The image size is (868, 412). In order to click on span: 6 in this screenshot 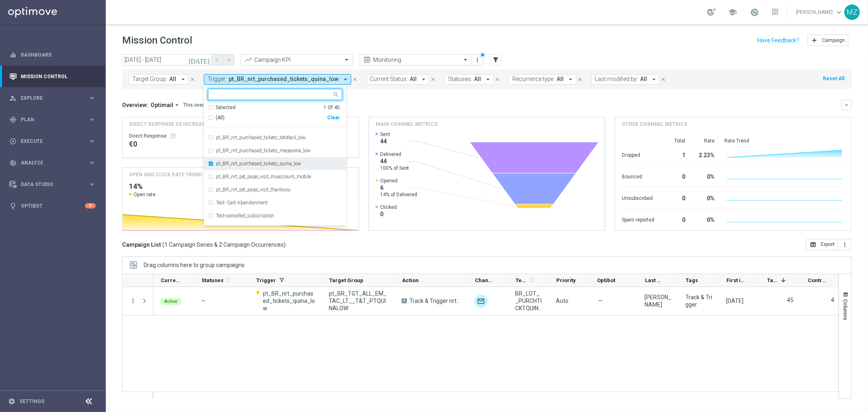, I will do `click(398, 187)`.